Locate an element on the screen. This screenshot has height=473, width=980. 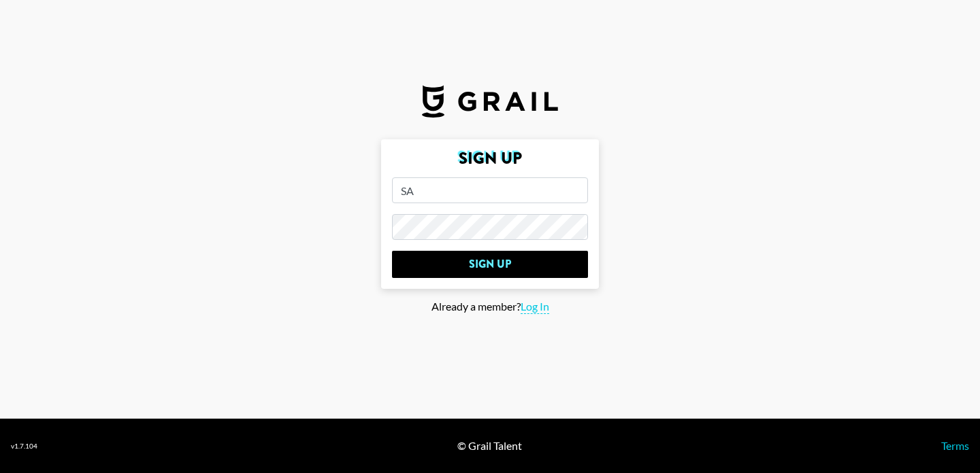
div: v 1.7.104 is located at coordinates (24, 446).